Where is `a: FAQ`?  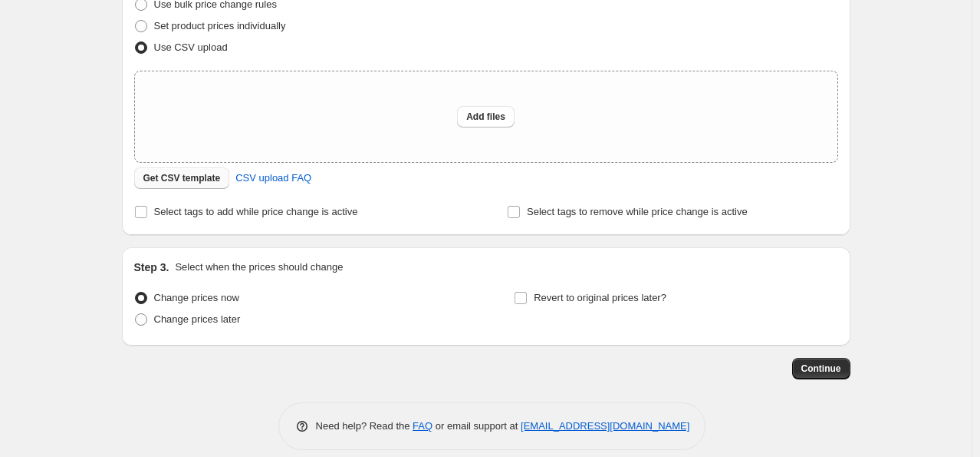 a: FAQ is located at coordinates (422, 425).